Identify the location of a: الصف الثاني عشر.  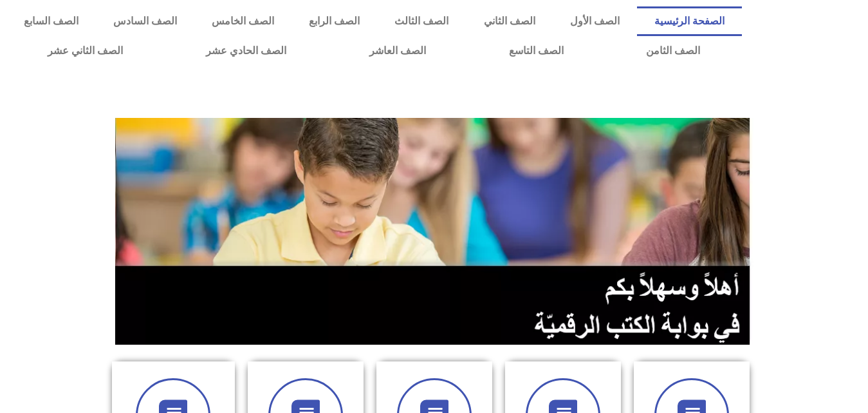
(86, 51).